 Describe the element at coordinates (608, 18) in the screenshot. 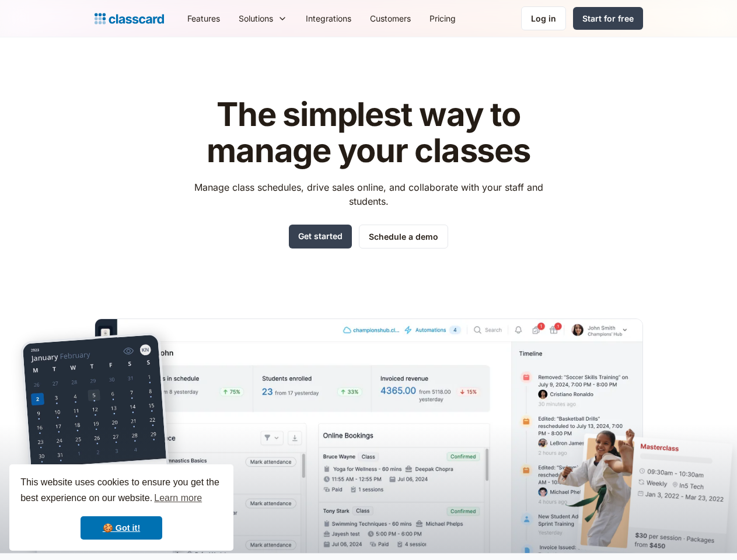

I see `a: Start for free` at that location.